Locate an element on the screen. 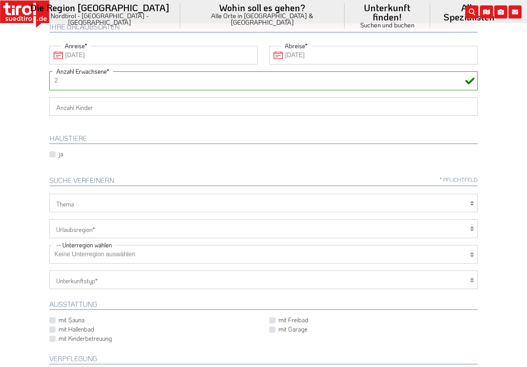 This screenshot has height=367, width=527. h2: HAUSTIERE is located at coordinates (263, 139).